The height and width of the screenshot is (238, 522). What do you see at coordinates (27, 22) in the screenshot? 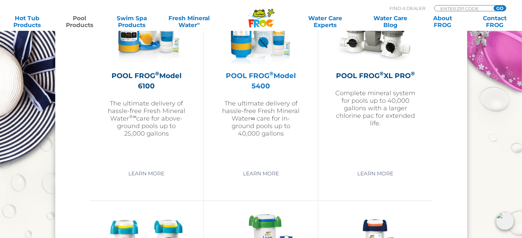
I see `a: Hot TubProducts` at bounding box center [27, 22].